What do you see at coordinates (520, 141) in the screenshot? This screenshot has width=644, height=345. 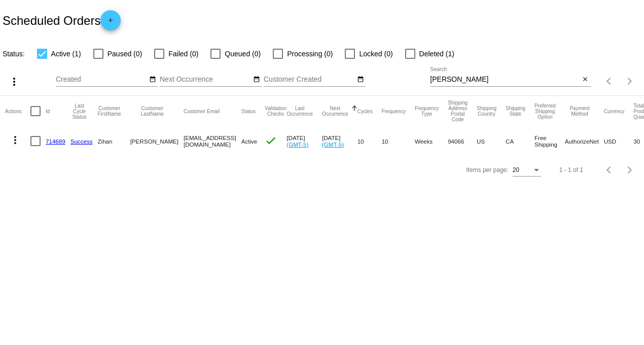 I see `mat-cell: CA` at bounding box center [520, 141].